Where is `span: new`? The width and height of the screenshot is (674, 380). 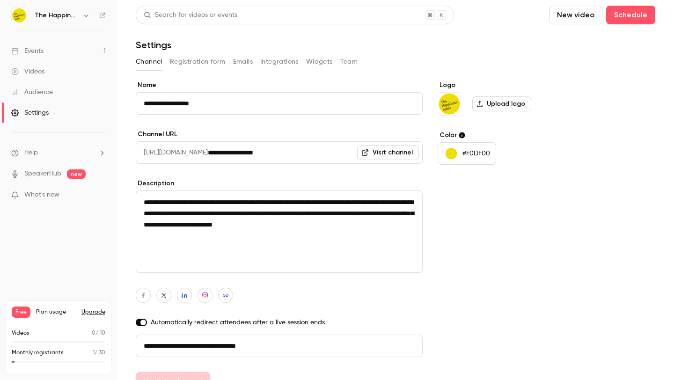
span: new is located at coordinates (76, 174).